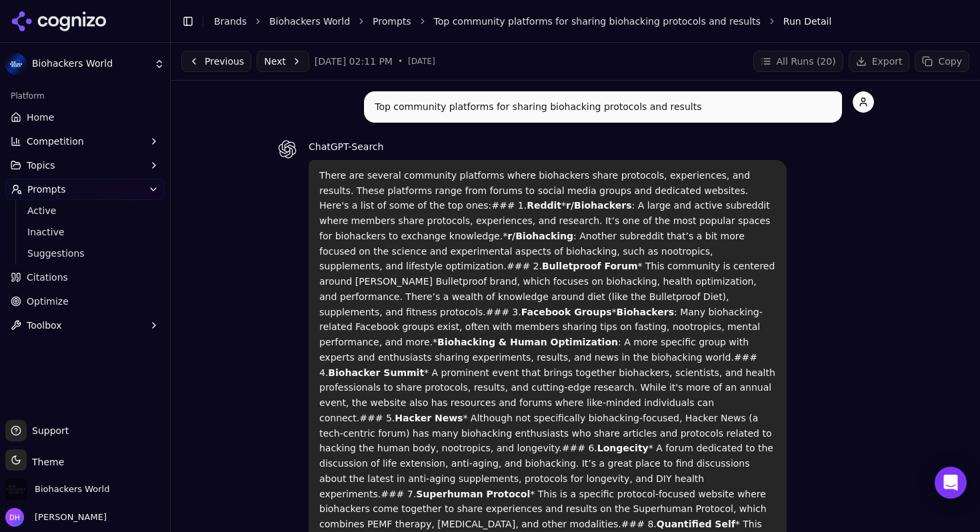 The height and width of the screenshot is (532, 980). Describe the element at coordinates (85, 117) in the screenshot. I see `a: Home` at that location.